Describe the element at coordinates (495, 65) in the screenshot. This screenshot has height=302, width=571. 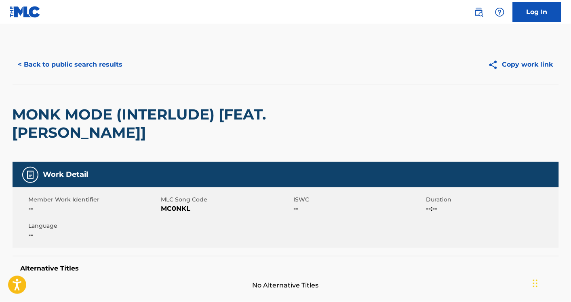
I see `img: Copy work link` at that location.